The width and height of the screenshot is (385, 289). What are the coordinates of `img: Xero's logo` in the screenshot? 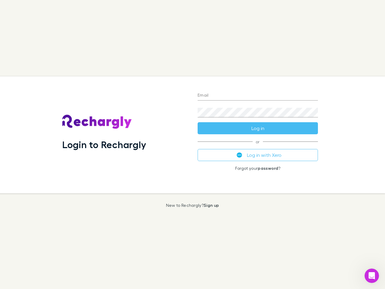 It's located at (239, 155).